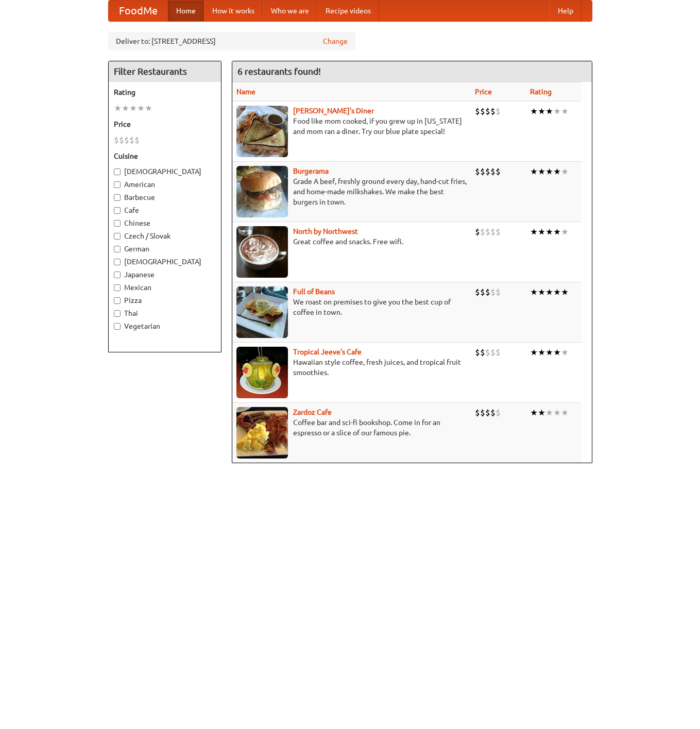  I want to click on input: Vegetarian, so click(117, 326).